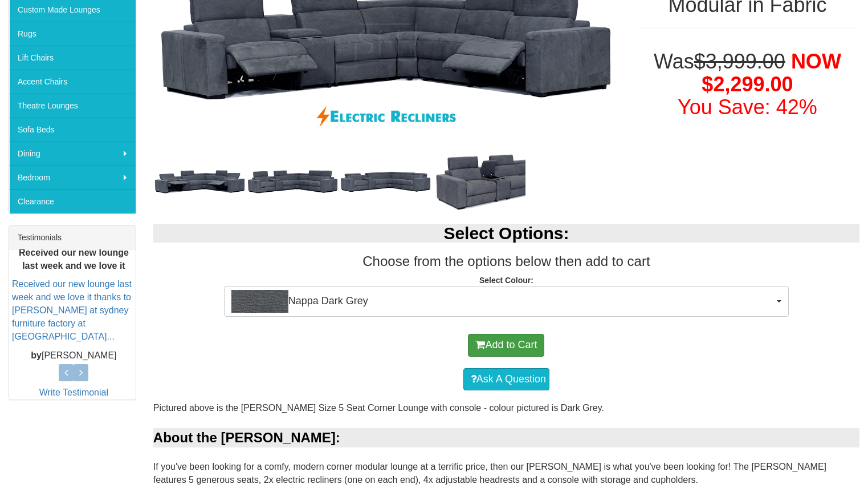 The height and width of the screenshot is (488, 868). What do you see at coordinates (72, 33) in the screenshot?
I see `a: Rugs` at bounding box center [72, 33].